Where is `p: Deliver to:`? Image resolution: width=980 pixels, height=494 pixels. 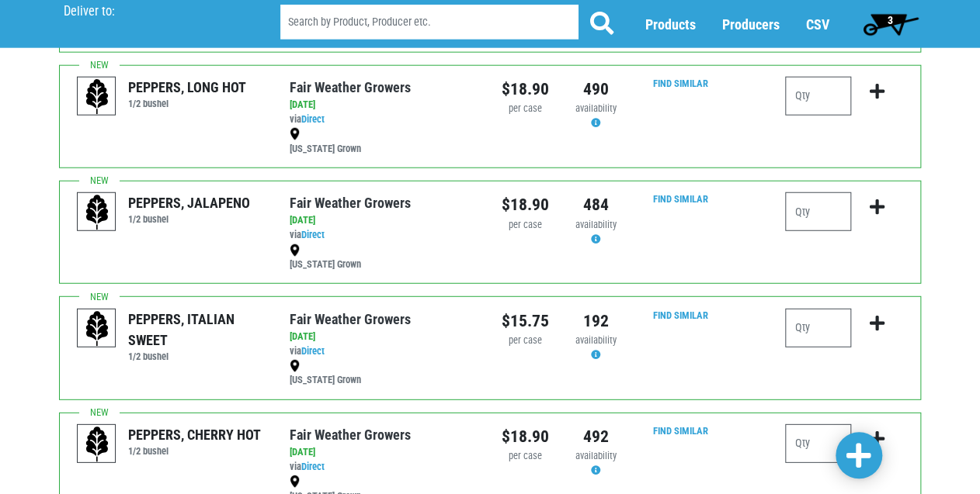 p: Deliver to: is located at coordinates (152, 11).